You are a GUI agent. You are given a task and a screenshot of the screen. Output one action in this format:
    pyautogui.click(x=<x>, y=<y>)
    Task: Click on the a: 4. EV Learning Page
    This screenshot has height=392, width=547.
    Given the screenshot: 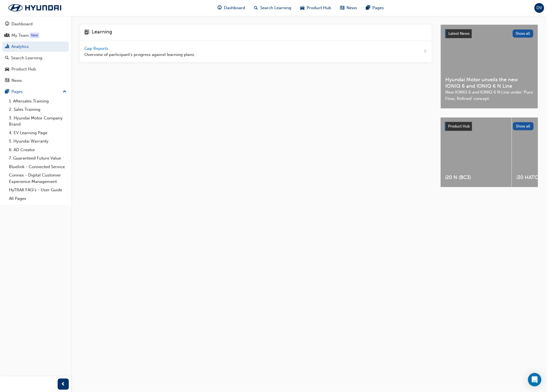 What is the action you would take?
    pyautogui.click(x=38, y=133)
    